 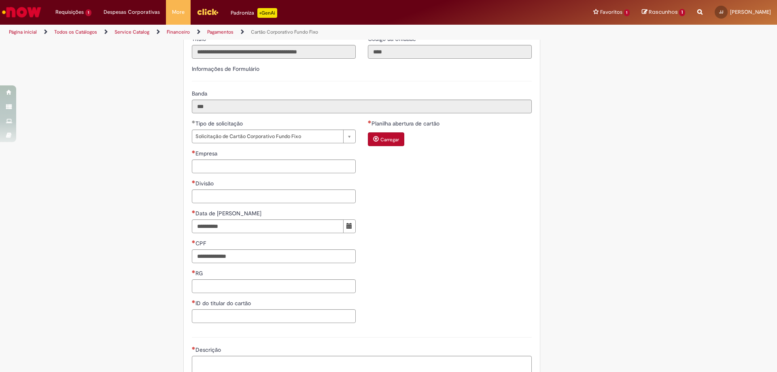 What do you see at coordinates (23, 32) in the screenshot?
I see `a: Página inicial` at bounding box center [23, 32].